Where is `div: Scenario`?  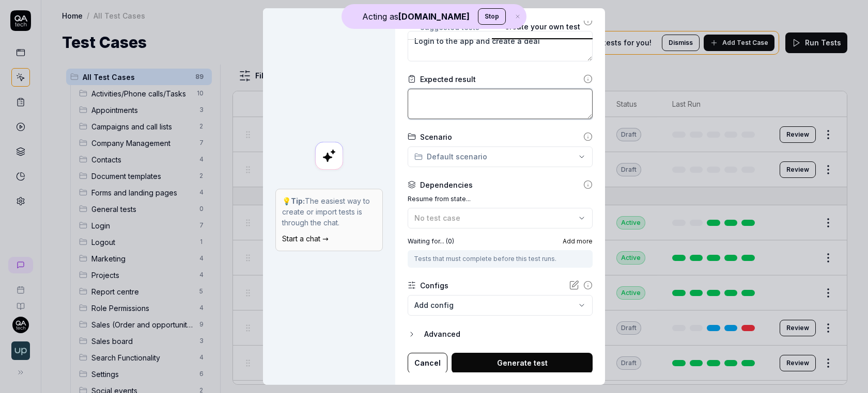 div: Scenario is located at coordinates (436, 137).